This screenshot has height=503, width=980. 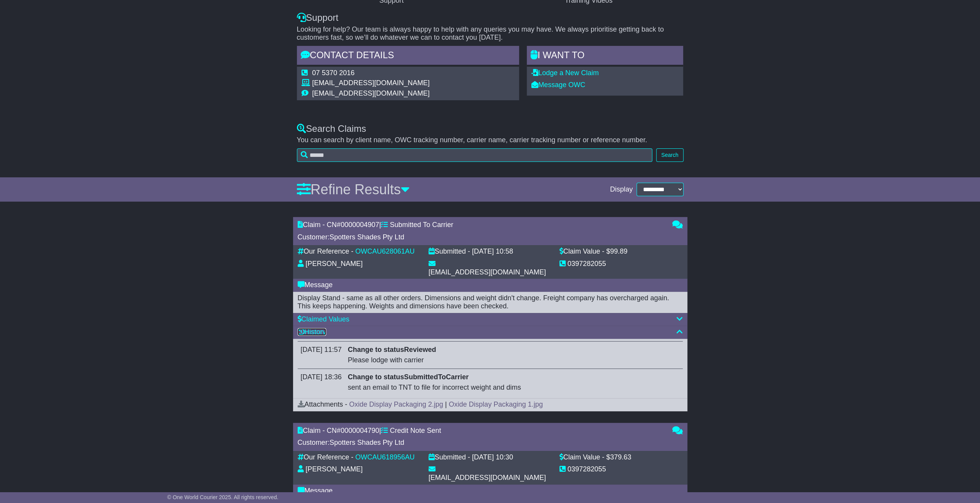 What do you see at coordinates (490, 33) in the screenshot?
I see `p: Looking for help? Our team is always happy to help with any queries you may have. We always prior...` at bounding box center [490, 33].